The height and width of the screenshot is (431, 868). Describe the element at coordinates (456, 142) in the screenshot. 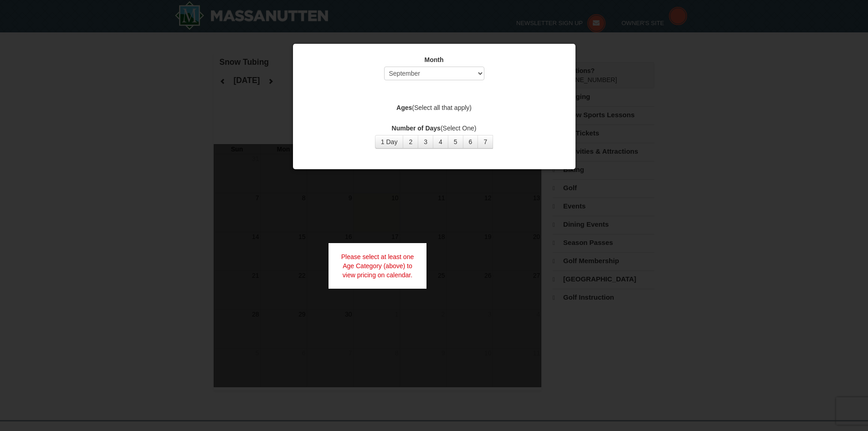

I see `button: 5` at that location.